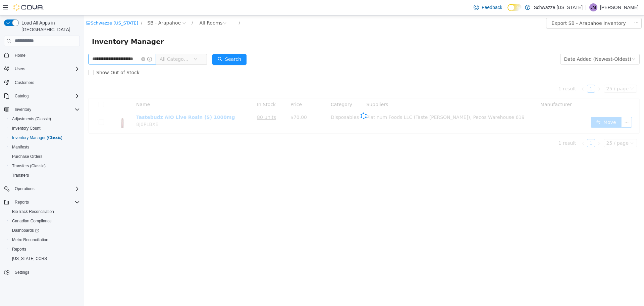 This screenshot has width=644, height=306. What do you see at coordinates (45, 138) in the screenshot?
I see `button: Inventory Manager (Classic)` at bounding box center [45, 138].